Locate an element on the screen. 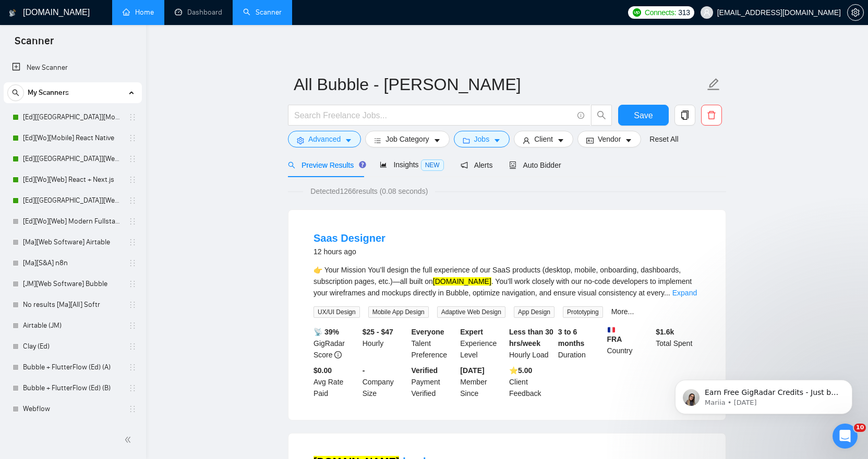 This screenshot has height=459, width=868. span: Adaptive Web Design is located at coordinates (471, 312).